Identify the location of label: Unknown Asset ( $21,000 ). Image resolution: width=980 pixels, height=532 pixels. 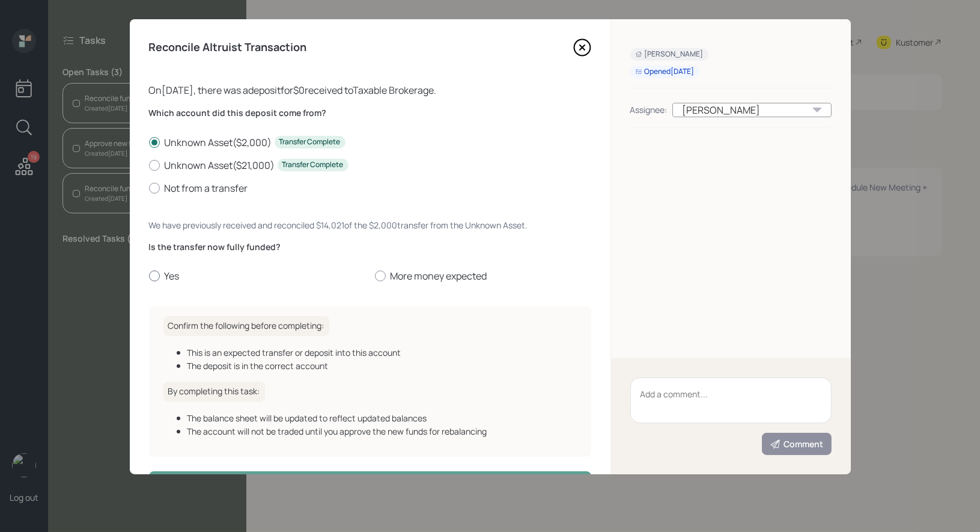
(370, 165).